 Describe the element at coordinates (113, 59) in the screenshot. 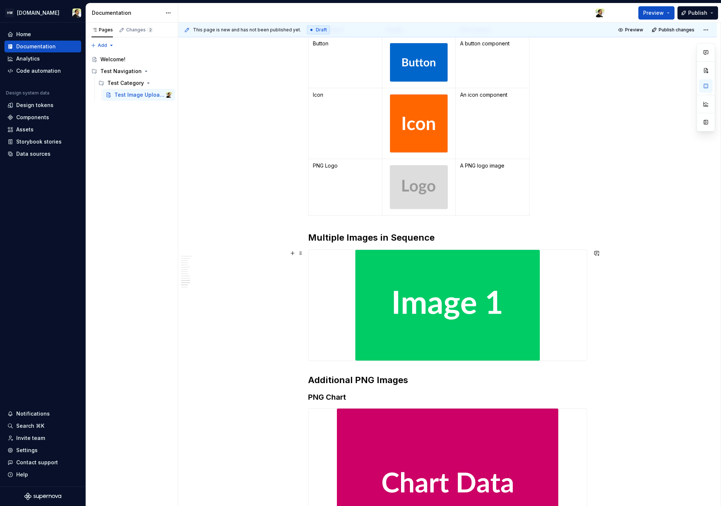

I see `div: Welcome!` at that location.